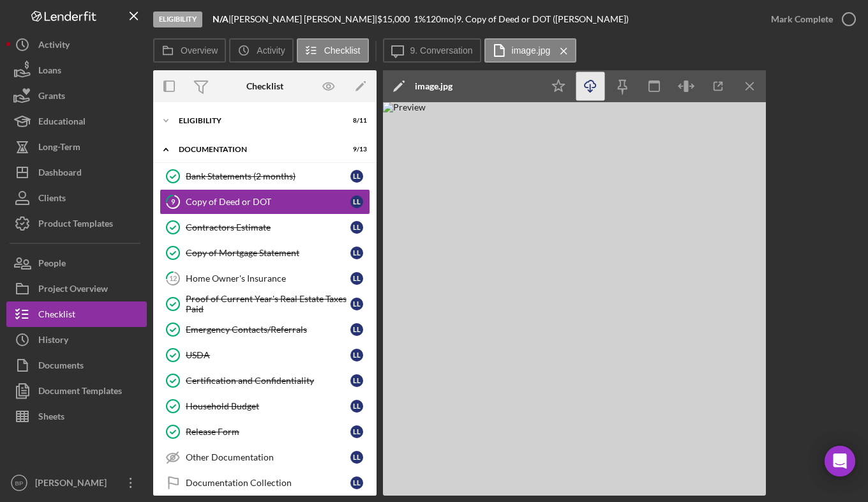 The width and height of the screenshot is (868, 502). Describe the element at coordinates (199, 50) in the screenshot. I see `label: Overview` at that location.